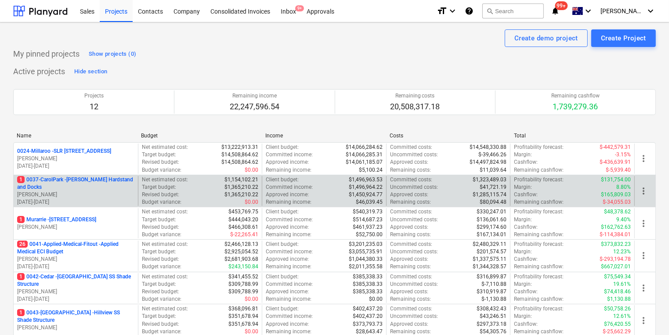 The image size is (669, 335). What do you see at coordinates (615, 259) in the screenshot?
I see `p: $-293,194.78` at bounding box center [615, 259].